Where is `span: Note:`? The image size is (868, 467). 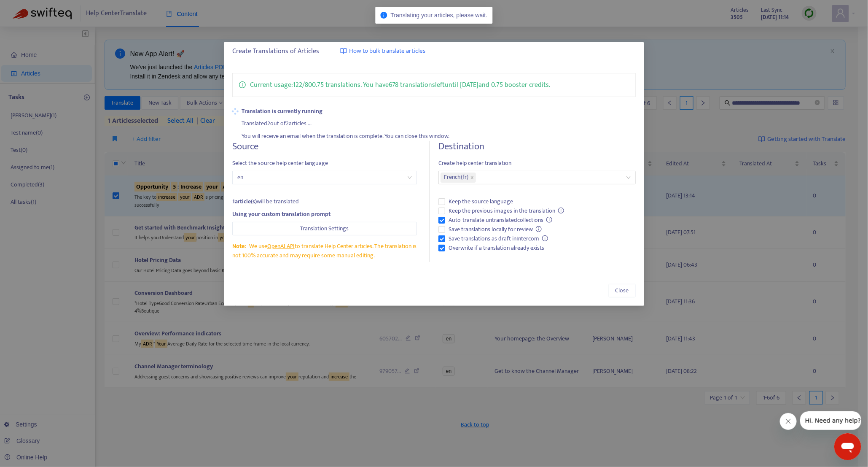
span: Note: is located at coordinates (239, 246).